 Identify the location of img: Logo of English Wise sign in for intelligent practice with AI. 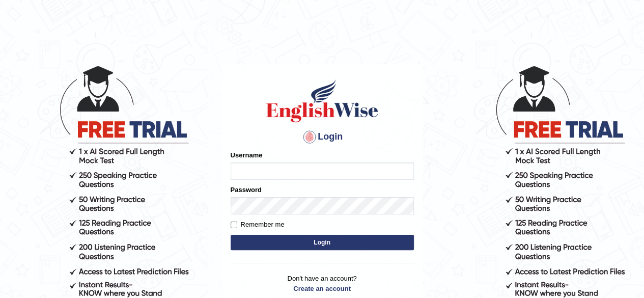
(323, 101).